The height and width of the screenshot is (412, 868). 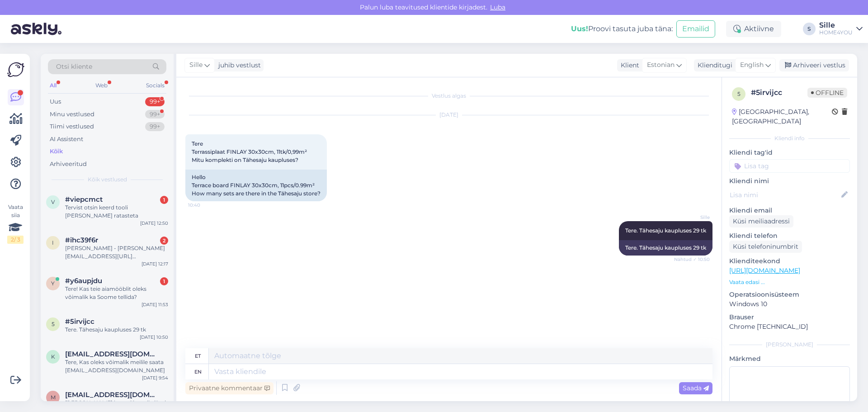 What do you see at coordinates (836, 33) in the screenshot?
I see `div: HOME4YOU` at bounding box center [836, 33].